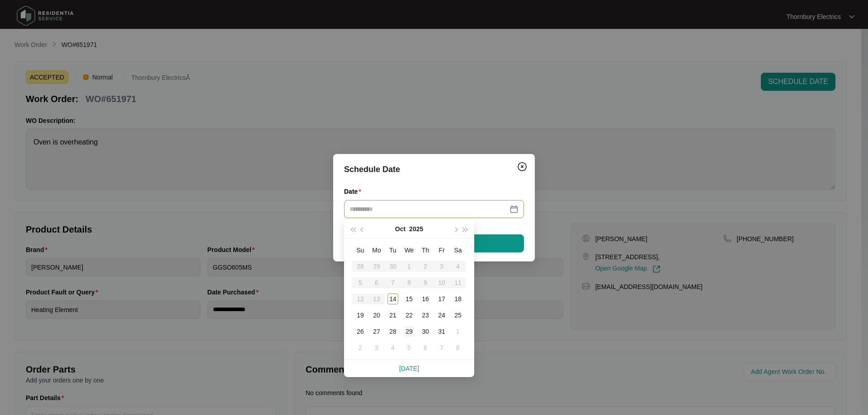 Image resolution: width=868 pixels, height=415 pixels. I want to click on td: 2025-10-23, so click(425, 315).